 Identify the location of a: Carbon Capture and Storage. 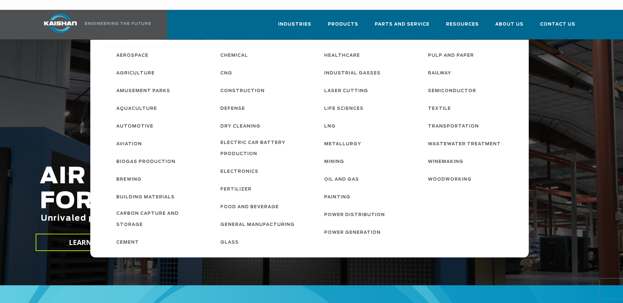
(159, 220).